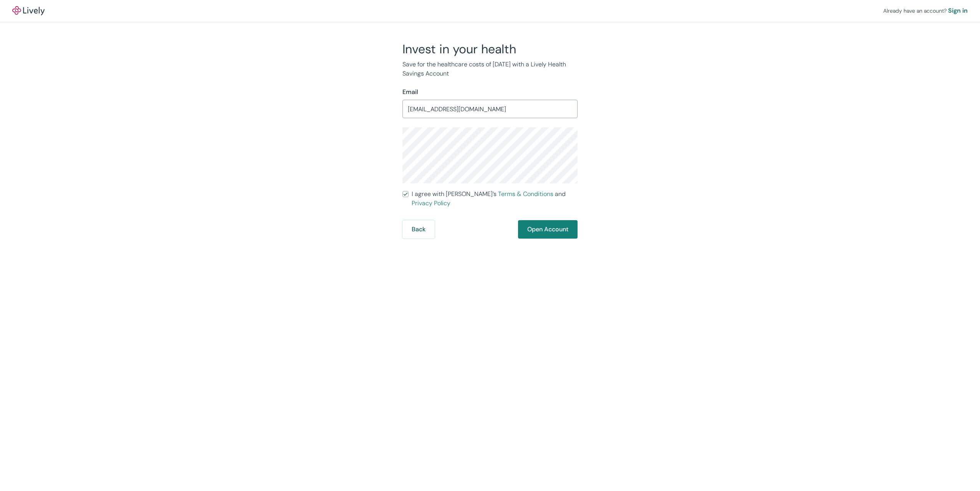 This screenshot has height=491, width=980. Describe the element at coordinates (958, 10) in the screenshot. I see `div: Sign in` at that location.